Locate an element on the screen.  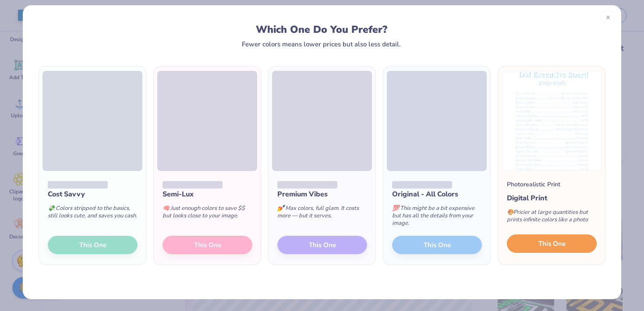
div: Fewer colors means lower prices but also less detail. is located at coordinates (321, 44).